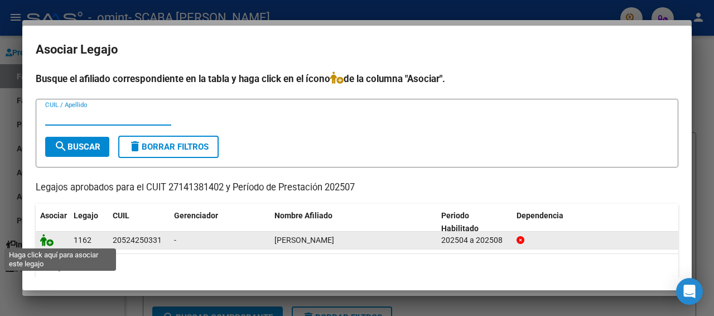 This screenshot has width=714, height=316. Describe the element at coordinates (595, 222) in the screenshot. I see `datatable-header-cell: Dependencia` at that location.